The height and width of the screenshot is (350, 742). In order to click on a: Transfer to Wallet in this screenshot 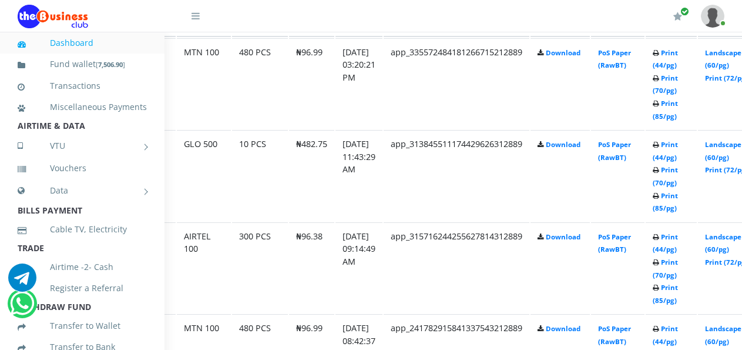, I will do `click(82, 326)`.